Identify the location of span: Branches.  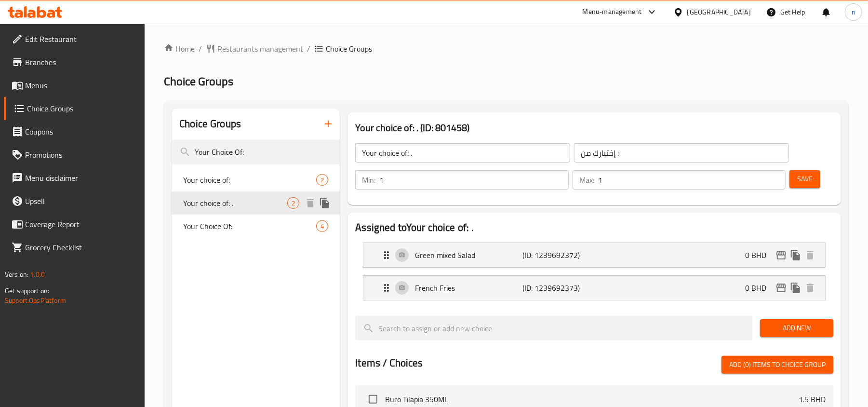
(81, 62).